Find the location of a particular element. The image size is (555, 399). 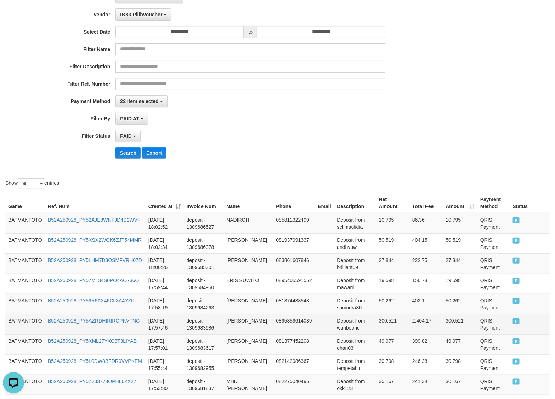

th: Payment Method is located at coordinates (493, 203).